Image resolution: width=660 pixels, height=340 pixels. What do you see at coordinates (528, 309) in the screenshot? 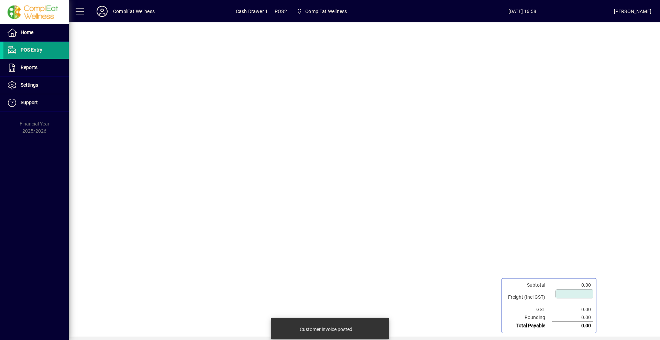
I see `td: GST` at bounding box center [528, 309].